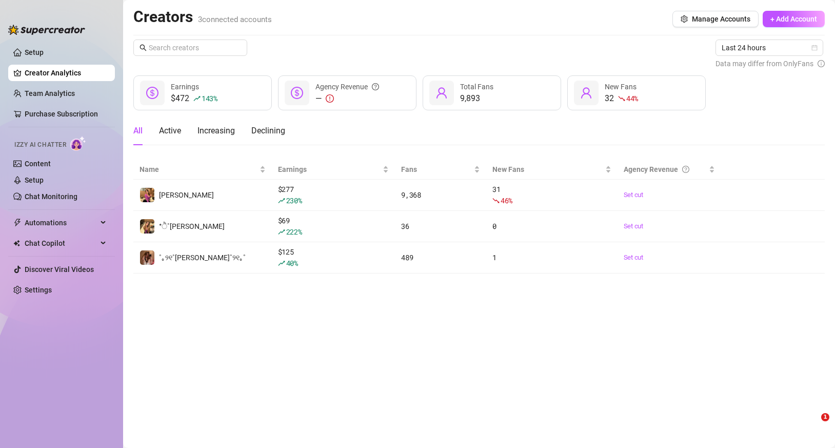 The height and width of the screenshot is (448, 835). What do you see at coordinates (209, 98) in the screenshot?
I see `span: 143 %` at bounding box center [209, 98].